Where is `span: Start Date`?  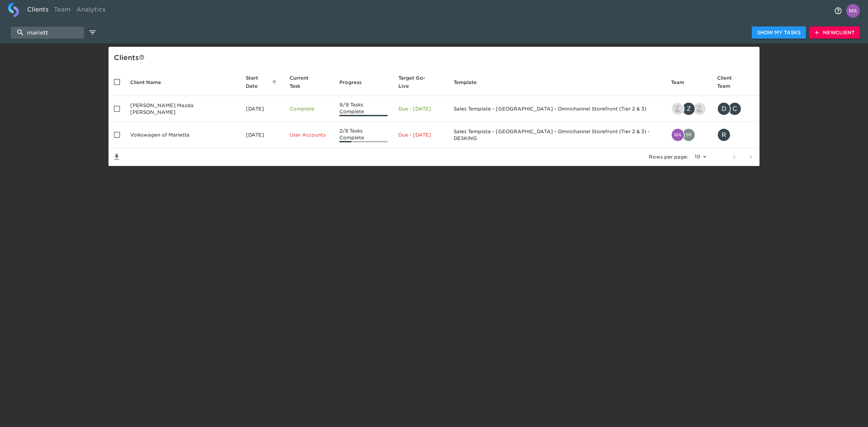 span: Start Date is located at coordinates (262, 82).